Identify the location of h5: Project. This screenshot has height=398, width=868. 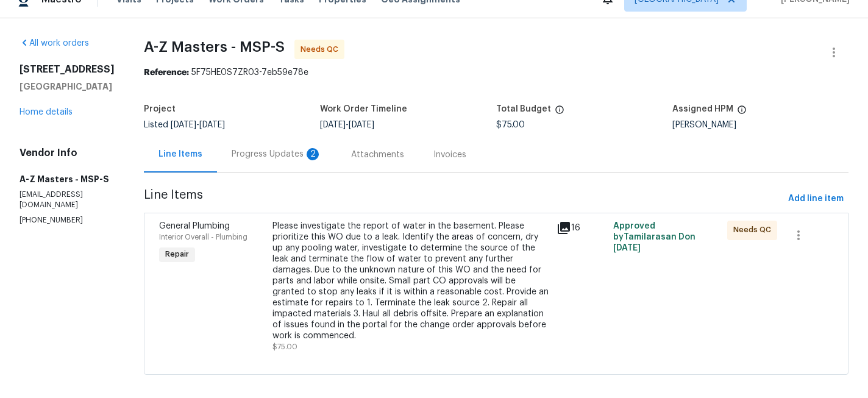
(160, 109).